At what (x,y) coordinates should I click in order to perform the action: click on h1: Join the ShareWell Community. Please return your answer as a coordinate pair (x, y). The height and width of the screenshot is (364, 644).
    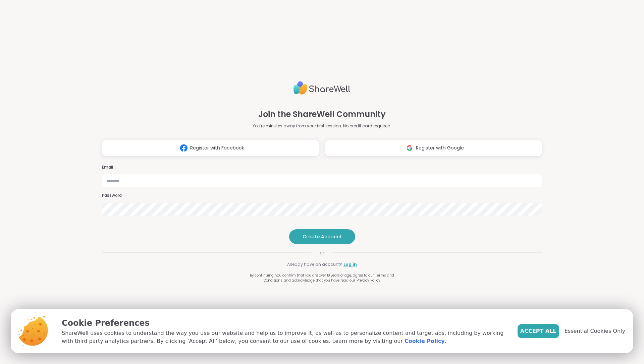
    Looking at the image, I should click on (322, 114).